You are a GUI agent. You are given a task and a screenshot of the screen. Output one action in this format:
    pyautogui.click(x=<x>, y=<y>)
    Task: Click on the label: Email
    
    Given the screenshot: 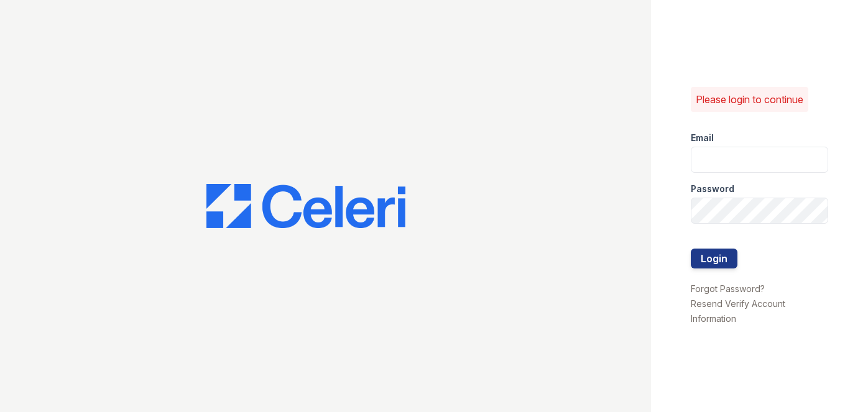 What is the action you would take?
    pyautogui.click(x=702, y=138)
    